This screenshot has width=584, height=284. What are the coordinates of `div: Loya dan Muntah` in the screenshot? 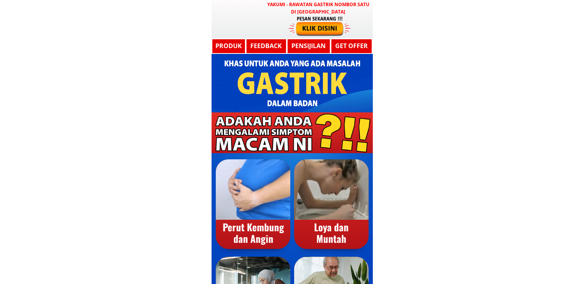 It's located at (332, 232).